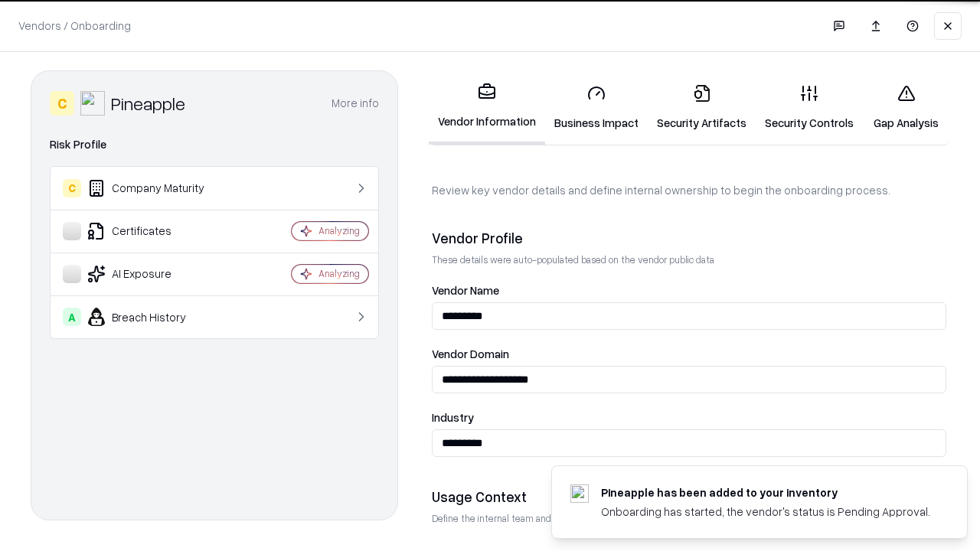 This screenshot has height=551, width=980. Describe the element at coordinates (580, 493) in the screenshot. I see `img: pineappleenergy.com` at that location.